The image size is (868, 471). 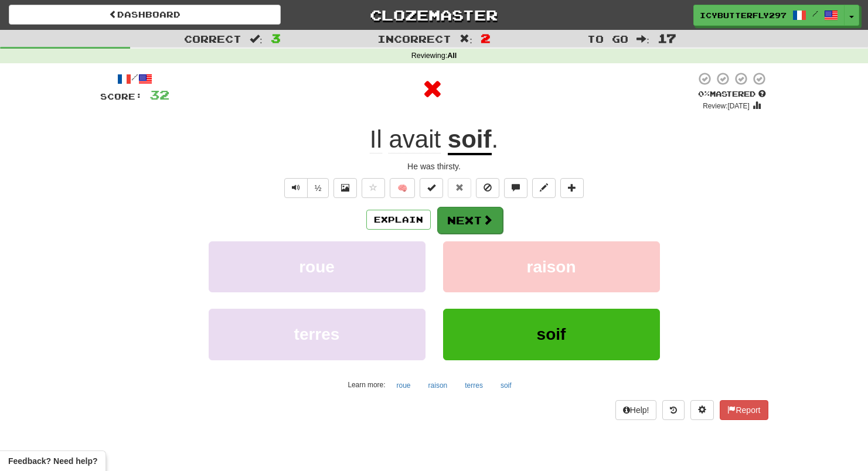 What do you see at coordinates (469, 140) in the screenshot?
I see `strong: soif` at bounding box center [469, 140].